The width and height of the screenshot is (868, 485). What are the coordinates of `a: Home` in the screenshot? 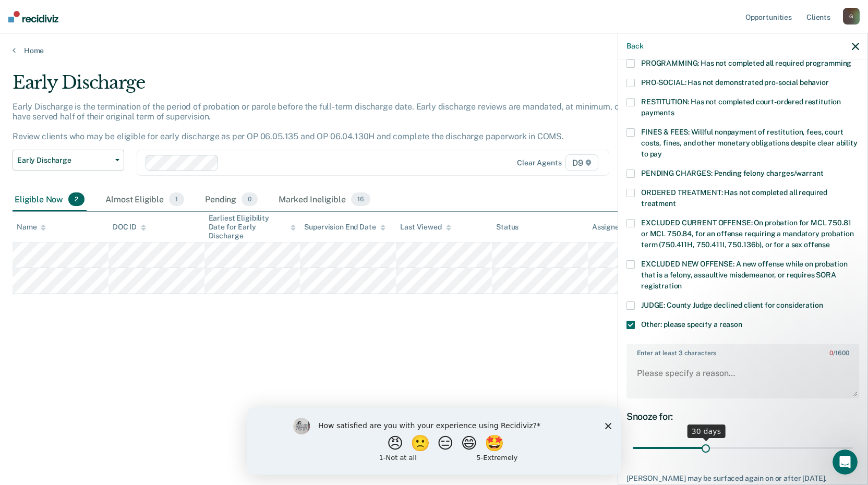 It's located at (434, 51).